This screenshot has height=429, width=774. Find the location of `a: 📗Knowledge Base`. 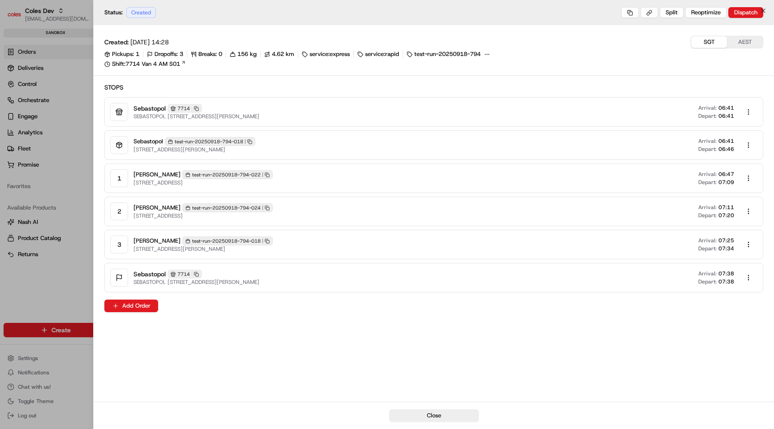

a: 📗Knowledge Base is located at coordinates (39, 134).